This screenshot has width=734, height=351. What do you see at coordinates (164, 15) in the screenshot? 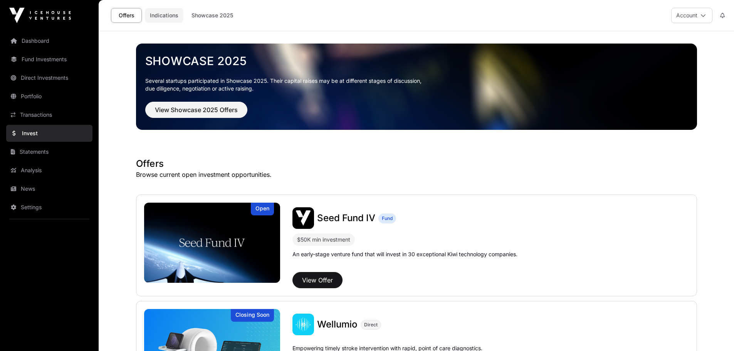
I see `a: Indications` at bounding box center [164, 15].